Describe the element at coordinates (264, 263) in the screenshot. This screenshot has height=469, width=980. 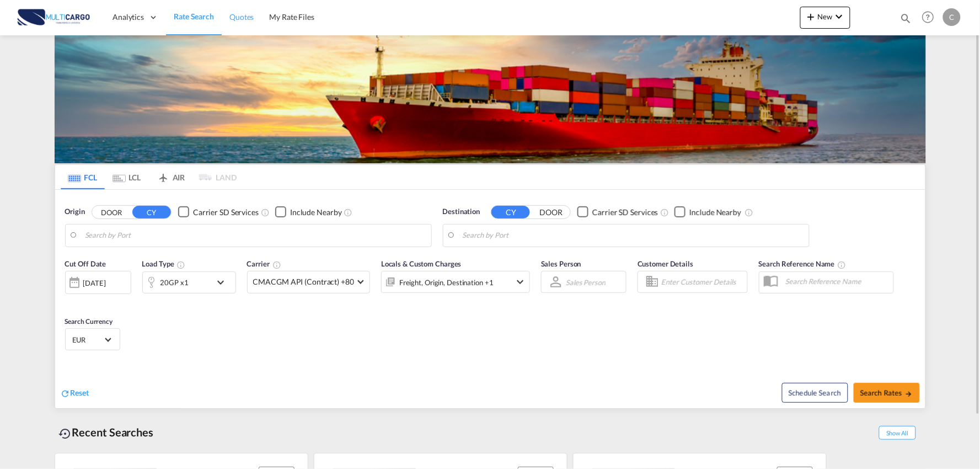
I see `span: Carrier` at that location.